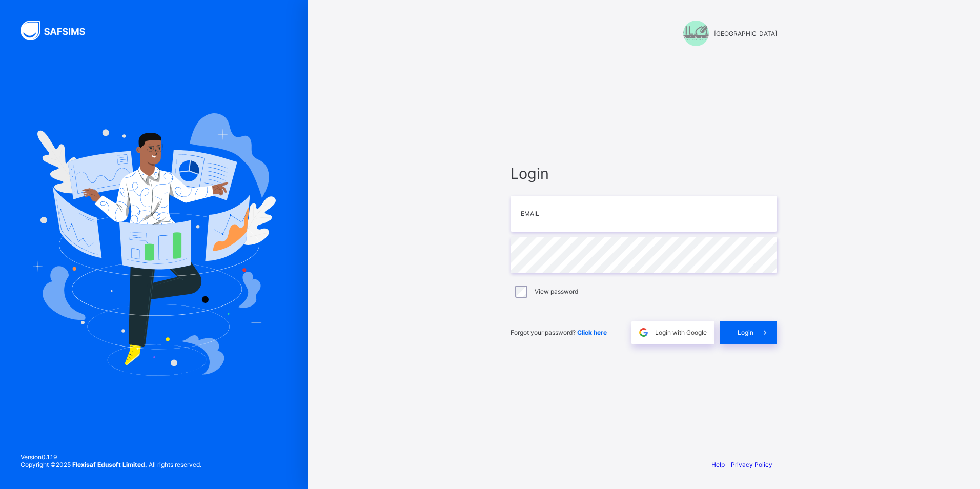 The image size is (980, 489). What do you see at coordinates (110, 465) in the screenshot?
I see `strong: Flexisaf Edusoft Limited.` at bounding box center [110, 465].